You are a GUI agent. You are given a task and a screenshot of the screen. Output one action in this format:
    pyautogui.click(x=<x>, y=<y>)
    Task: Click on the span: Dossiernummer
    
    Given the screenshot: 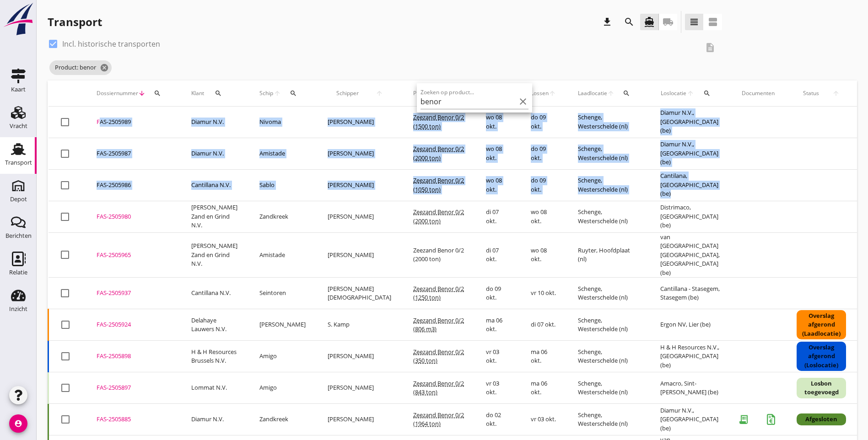 What is the action you would take?
    pyautogui.click(x=117, y=93)
    